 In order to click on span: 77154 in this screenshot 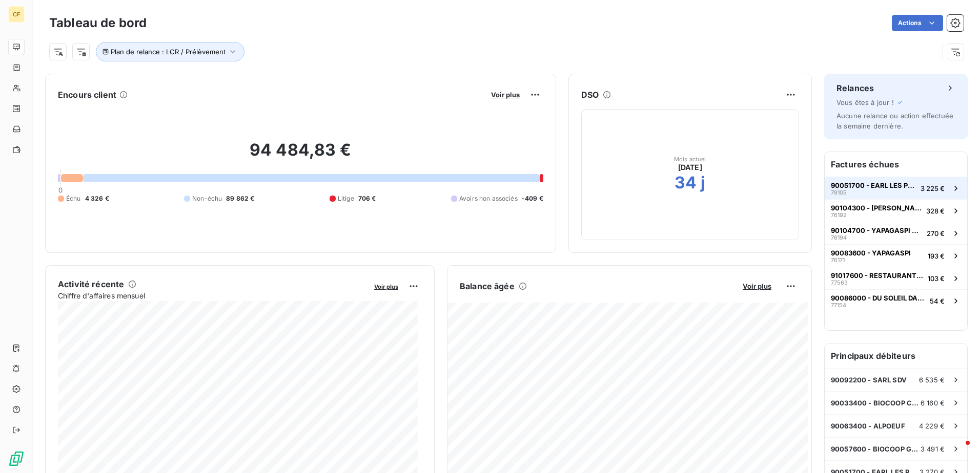, I will do `click(839, 306)`.